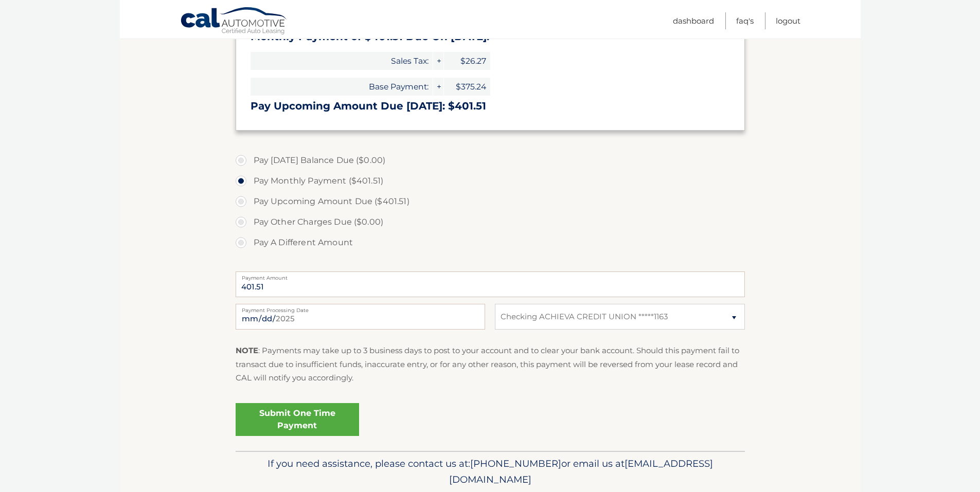  What do you see at coordinates (467, 86) in the screenshot?
I see `span: $375.24` at bounding box center [467, 86].